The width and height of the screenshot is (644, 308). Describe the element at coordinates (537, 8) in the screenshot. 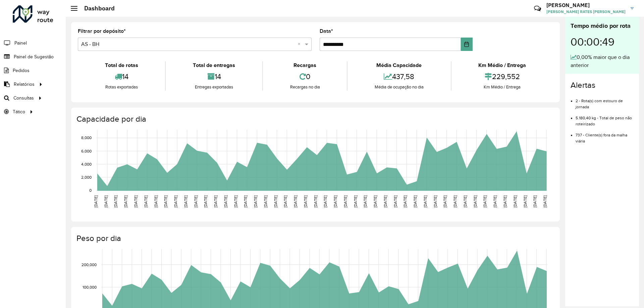

I see `a: Contato Rápido` at that location.